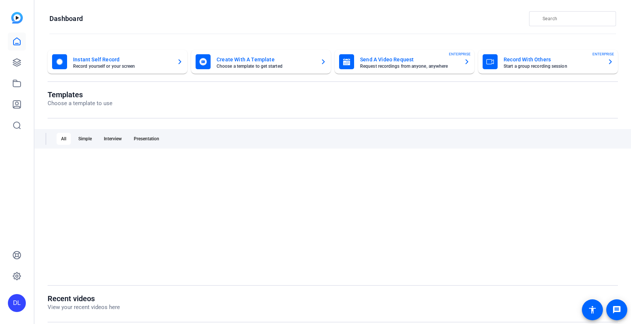 The image size is (631, 324). I want to click on mat-card-title: Instant Self Record, so click(122, 60).